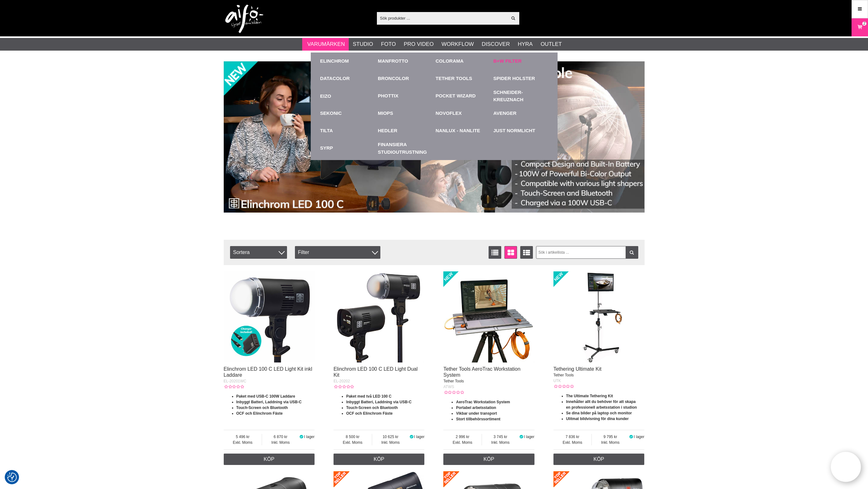 This screenshot has width=868, height=489. Describe the element at coordinates (434, 137) in the screenshot. I see `a: Annons:002 banner-elin-led100c11390x.jpg` at that location.